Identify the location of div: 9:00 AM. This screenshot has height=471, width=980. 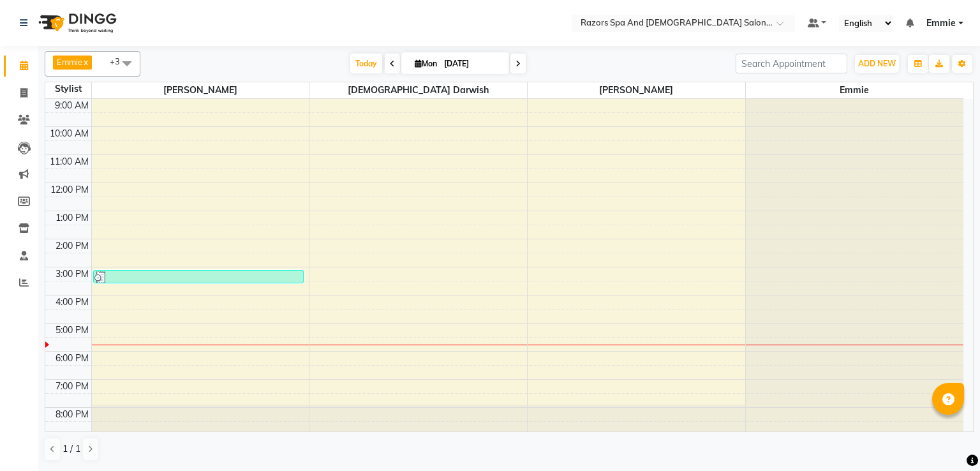
(72, 106).